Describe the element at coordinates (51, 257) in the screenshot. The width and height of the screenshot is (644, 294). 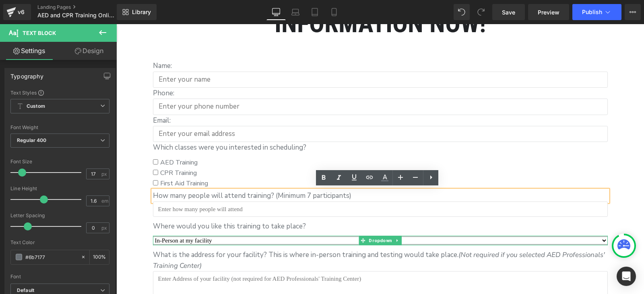
I see `input: Color` at that location.